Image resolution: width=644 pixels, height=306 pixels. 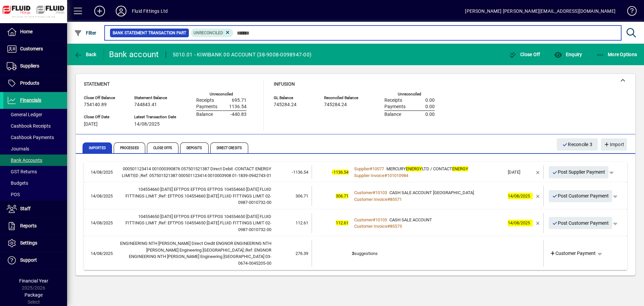 What do you see at coordinates (393, 100) in the screenshot?
I see `span: Receipts` at bounding box center [393, 100].